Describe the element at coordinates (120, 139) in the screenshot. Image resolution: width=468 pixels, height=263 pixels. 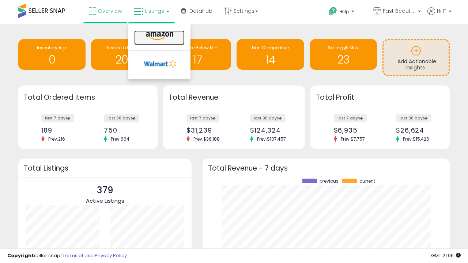
I see `span: Prev: 664` at that location.